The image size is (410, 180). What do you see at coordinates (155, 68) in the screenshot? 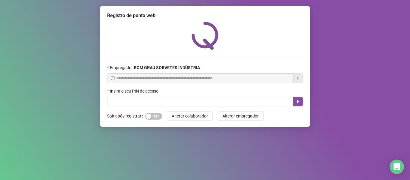
I see `span: Empregador :` at bounding box center [155, 68].